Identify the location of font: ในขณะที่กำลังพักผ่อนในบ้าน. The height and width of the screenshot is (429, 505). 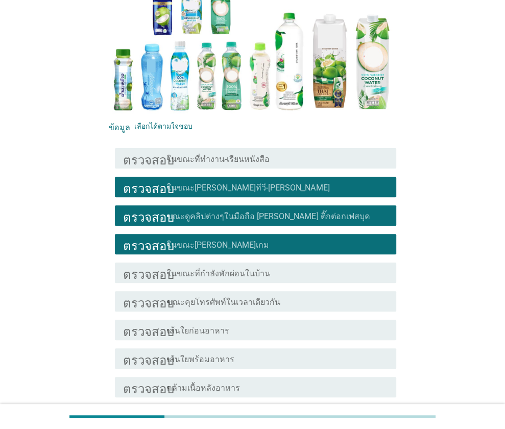
(219, 273).